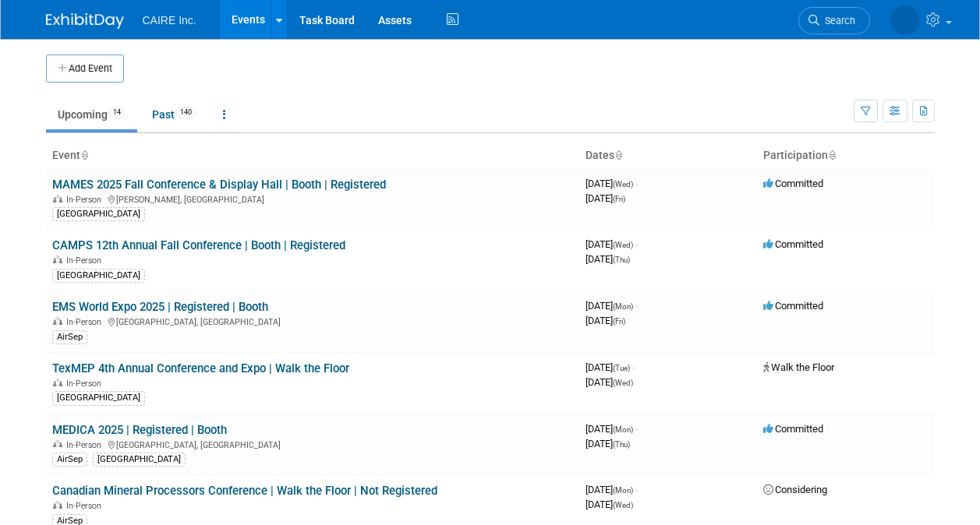 Image resolution: width=980 pixels, height=525 pixels. What do you see at coordinates (622, 368) in the screenshot?
I see `span: (Tue)` at bounding box center [622, 368].